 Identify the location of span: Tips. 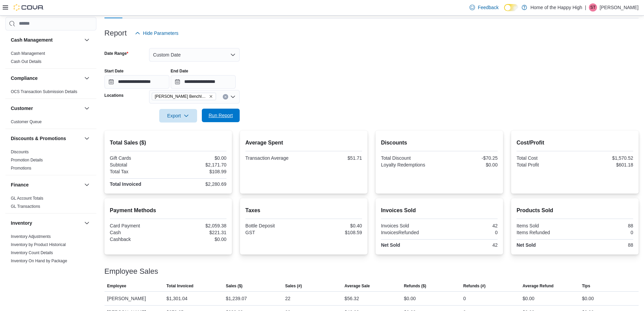
(586, 286).